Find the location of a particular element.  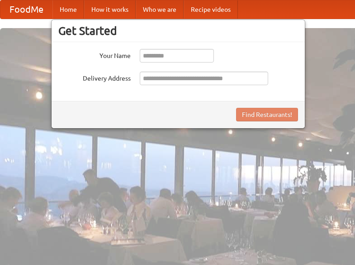

label: Delivery Address is located at coordinates (95, 77).